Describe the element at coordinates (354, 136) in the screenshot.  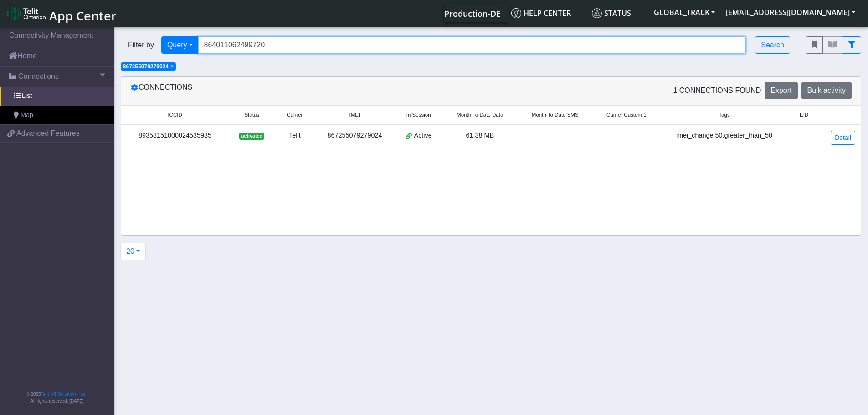
I see `div: 867255079279024` at that location.